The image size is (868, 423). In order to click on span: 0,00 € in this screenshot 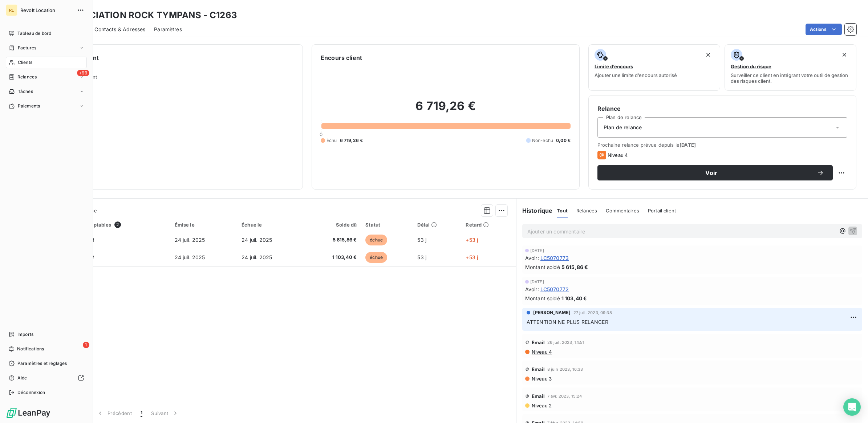, I will do `click(563, 141)`.